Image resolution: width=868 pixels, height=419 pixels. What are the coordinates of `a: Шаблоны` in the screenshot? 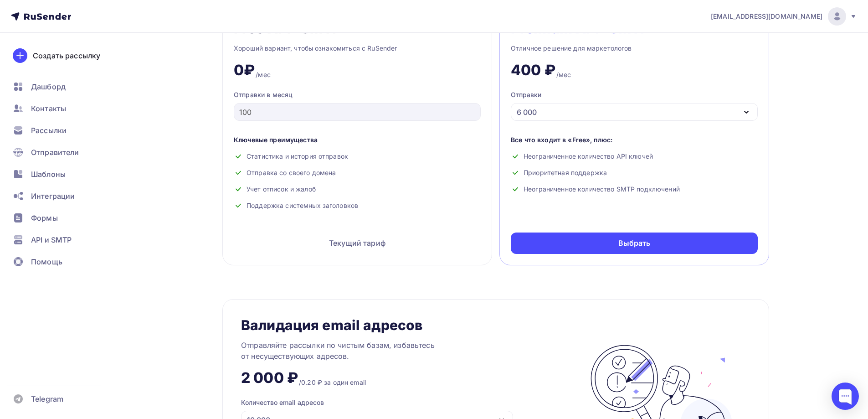 It's located at (61, 174).